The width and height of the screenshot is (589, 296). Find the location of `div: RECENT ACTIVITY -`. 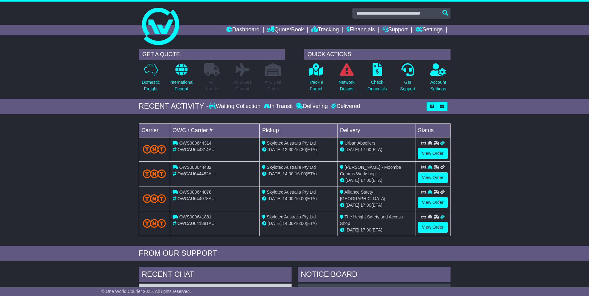

div: RECENT ACTIVITY - is located at coordinates (174, 106).